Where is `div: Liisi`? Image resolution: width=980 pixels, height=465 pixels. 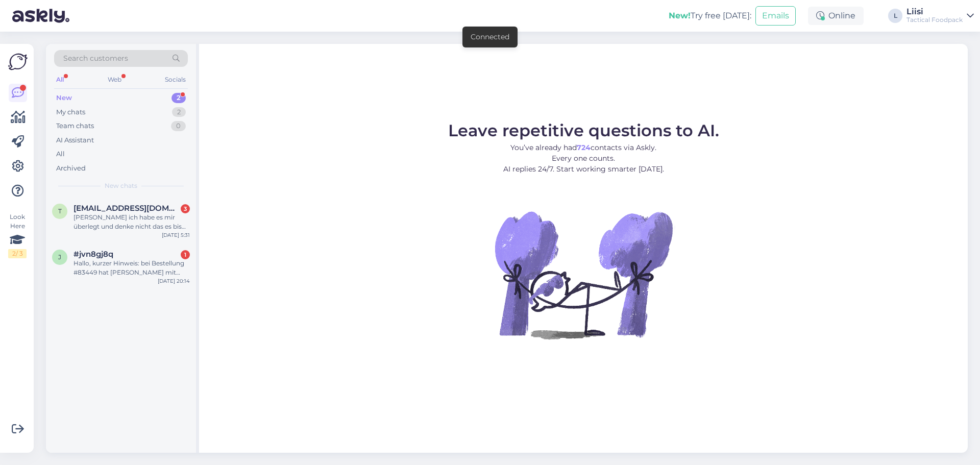
div: Liisi is located at coordinates (935, 12).